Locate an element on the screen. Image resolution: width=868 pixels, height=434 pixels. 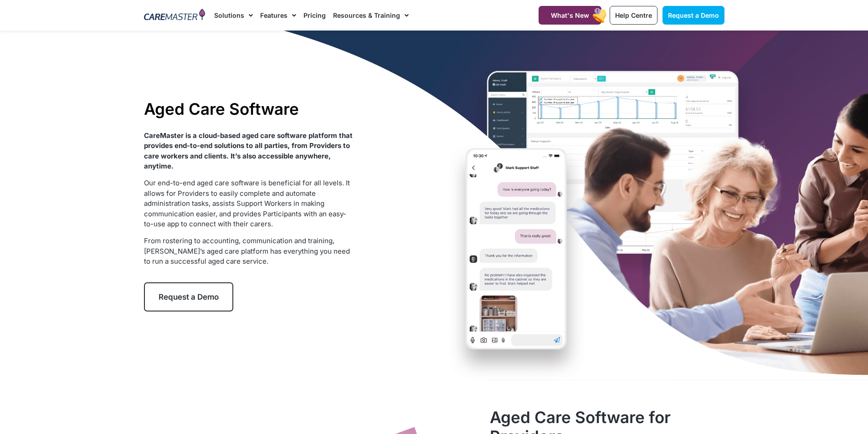
a: What's New is located at coordinates (570, 15).